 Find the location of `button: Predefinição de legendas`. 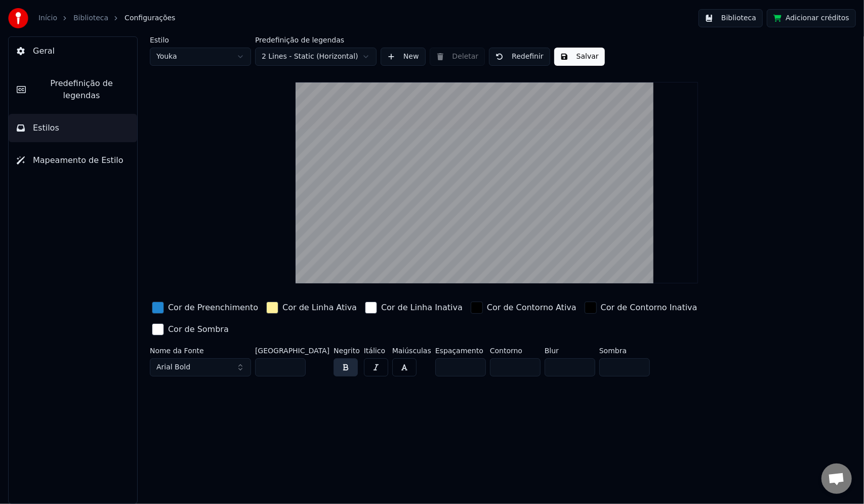

button: Predefinição de legendas is located at coordinates (73, 90).